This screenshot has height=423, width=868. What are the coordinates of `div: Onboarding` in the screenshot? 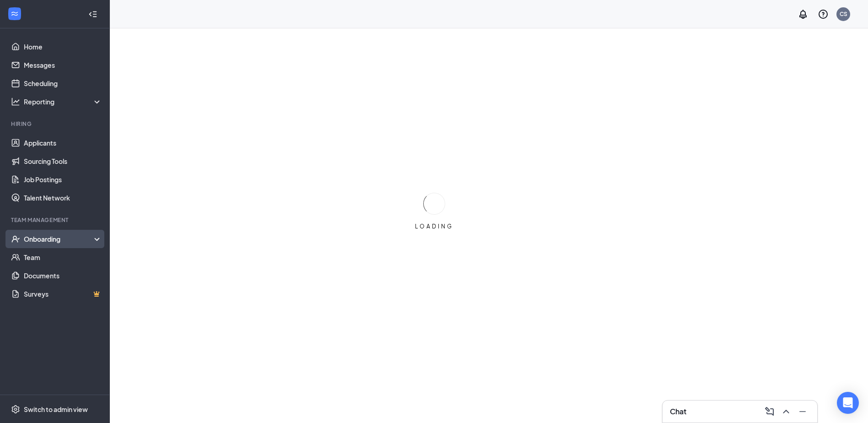 It's located at (59, 239).